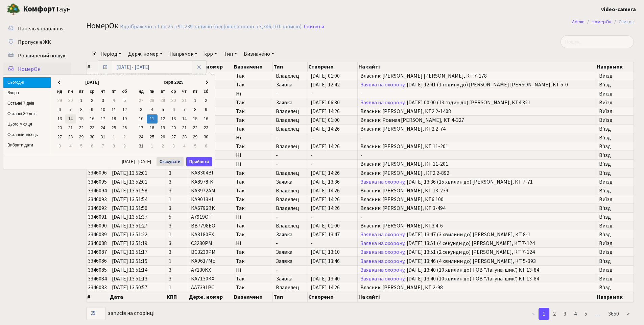 This screenshot has height=325, width=644. I want to click on td: 21, so click(71, 128).